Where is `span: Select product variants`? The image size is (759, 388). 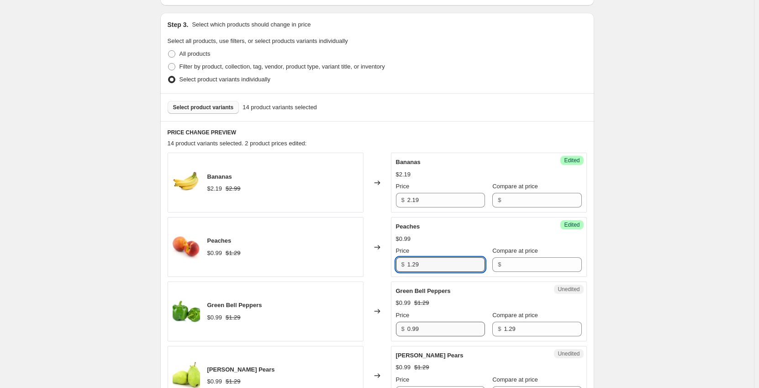
span: Select product variants is located at coordinates (203, 107).